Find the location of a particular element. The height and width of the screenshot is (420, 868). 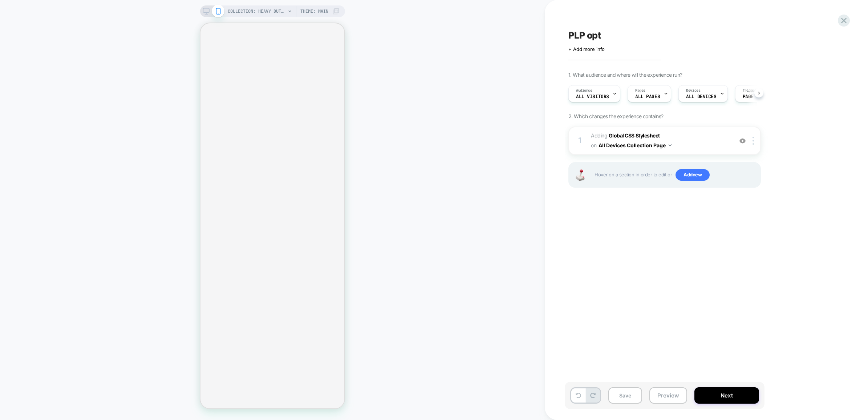

span: PLP opt is located at coordinates (585, 35).